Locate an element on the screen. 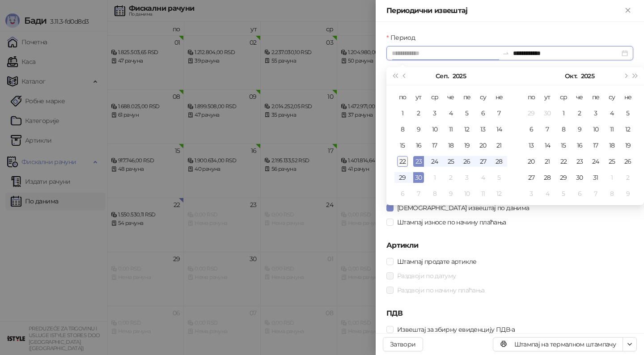  td: 2025-10-16 is located at coordinates (579, 145).